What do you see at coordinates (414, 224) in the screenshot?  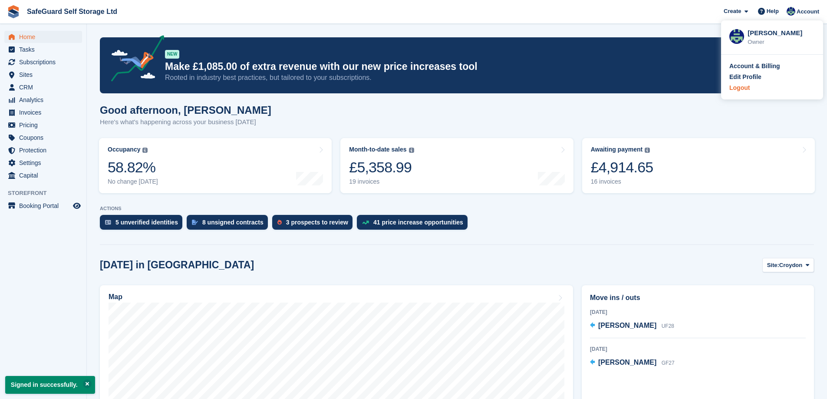 I see `a: 41 price increase opportunities` at bounding box center [414, 224].